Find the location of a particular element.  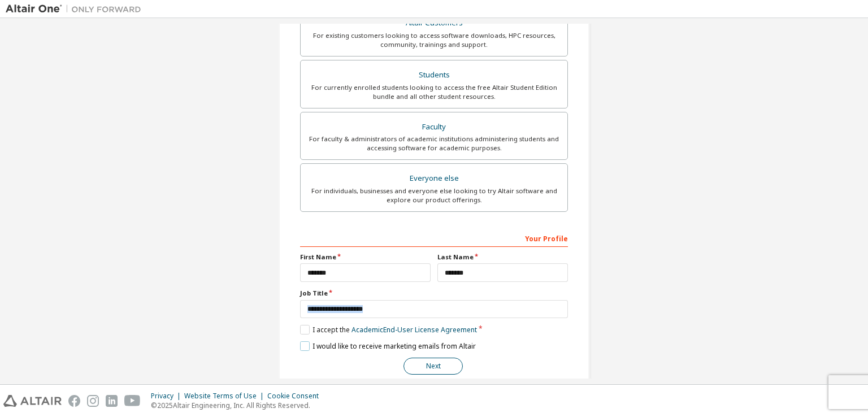

img: linkedin.svg is located at coordinates (111, 400).